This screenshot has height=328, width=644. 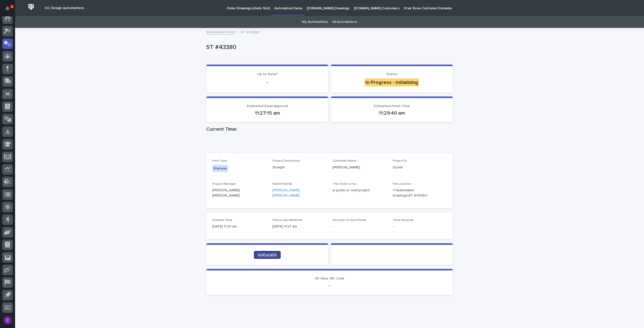 I want to click on span: 3D View QR Code, so click(x=329, y=278).